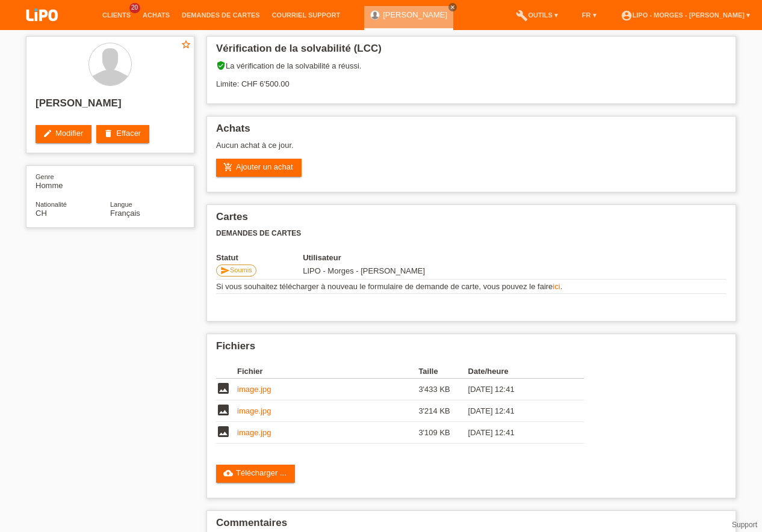 The width and height of the screenshot is (762, 532). Describe the element at coordinates (471, 220) in the screenshot. I see `h2: Cartes` at that location.